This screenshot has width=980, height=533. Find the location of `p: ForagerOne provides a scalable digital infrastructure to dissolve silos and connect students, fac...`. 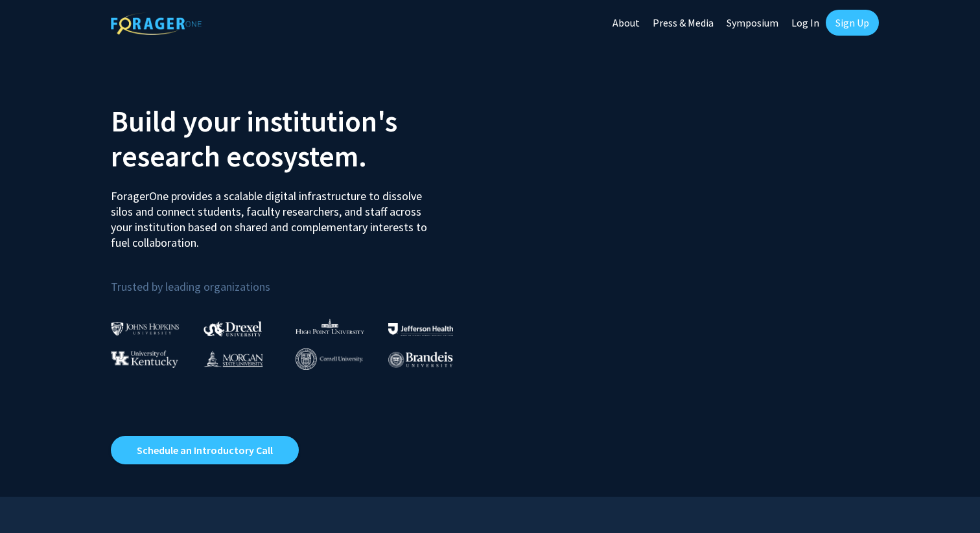

p: ForagerOne provides a scalable digital infrastructure to dissolve silos and connect students, fac... is located at coordinates (274, 214).